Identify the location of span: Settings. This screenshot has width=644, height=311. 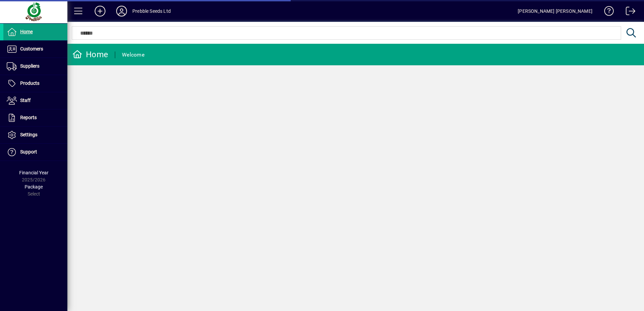
(29, 135).